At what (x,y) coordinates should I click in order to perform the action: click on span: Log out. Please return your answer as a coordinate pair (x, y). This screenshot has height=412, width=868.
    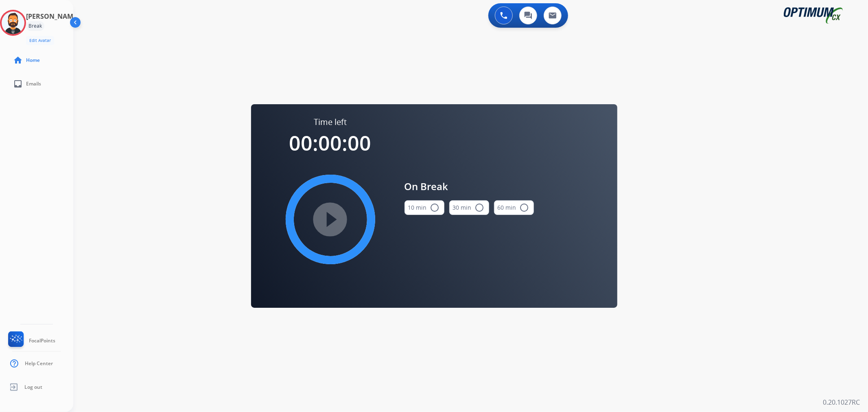
    Looking at the image, I should click on (33, 387).